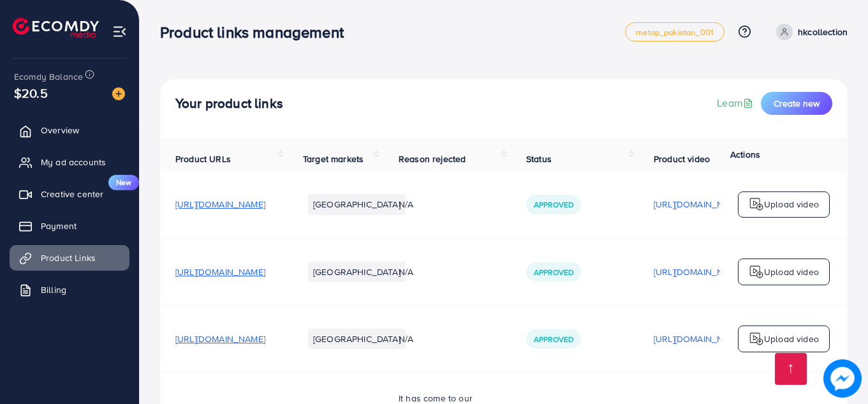 The height and width of the screenshot is (404, 868). Describe the element at coordinates (54, 290) in the screenshot. I see `span: Billing` at that location.